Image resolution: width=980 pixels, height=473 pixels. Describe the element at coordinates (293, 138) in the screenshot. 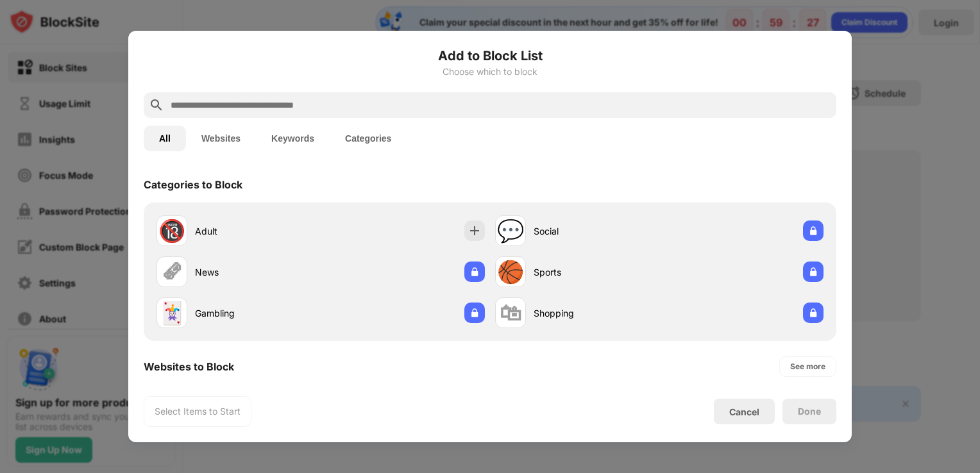

I see `button: Keywords` at that location.